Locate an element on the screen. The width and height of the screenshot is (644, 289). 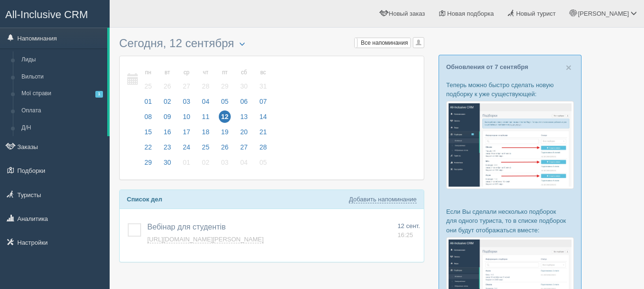
a: All-Inclusive CRM is located at coordinates (55, 13).